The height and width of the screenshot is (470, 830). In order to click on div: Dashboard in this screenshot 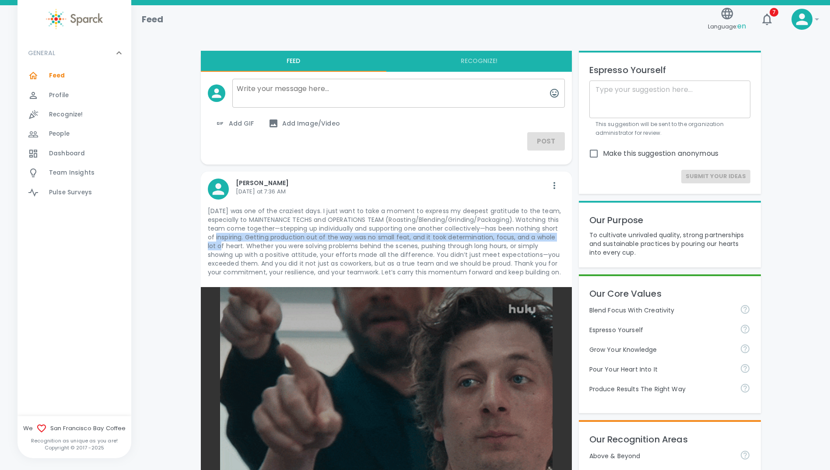, I will do `click(74, 153)`.